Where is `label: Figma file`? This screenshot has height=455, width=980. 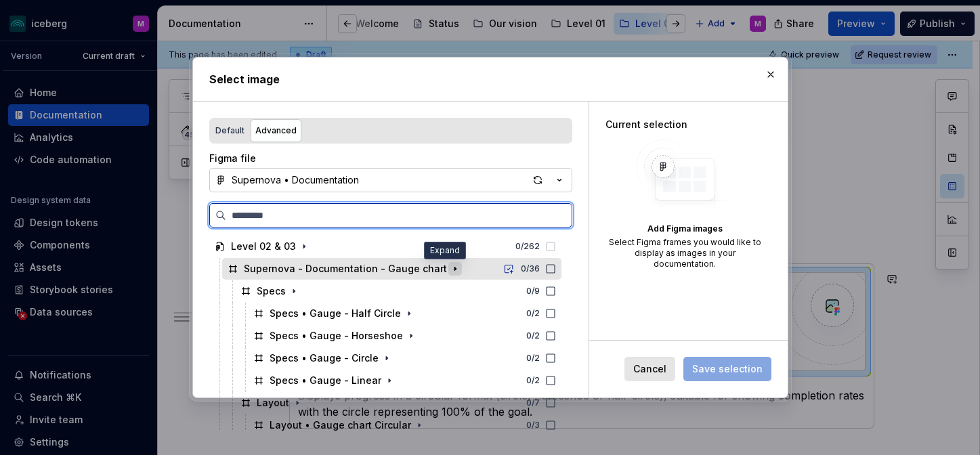 label: Figma file is located at coordinates (232, 158).